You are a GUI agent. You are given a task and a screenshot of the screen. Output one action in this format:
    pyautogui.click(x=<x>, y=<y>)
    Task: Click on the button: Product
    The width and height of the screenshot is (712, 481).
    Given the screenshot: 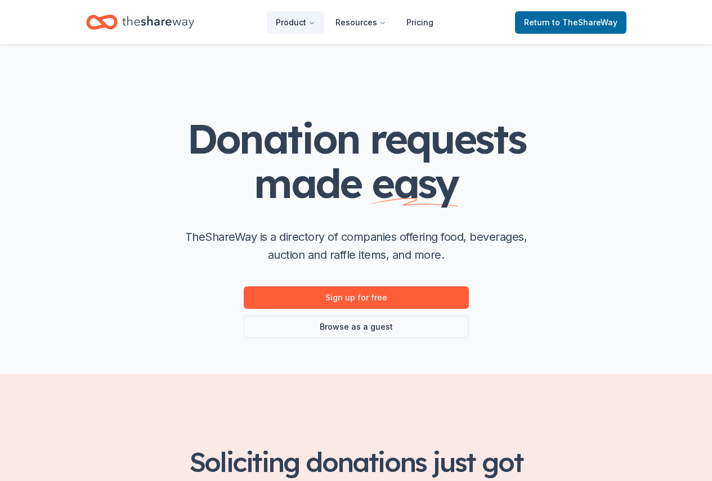 What is the action you would take?
    pyautogui.click(x=296, y=23)
    